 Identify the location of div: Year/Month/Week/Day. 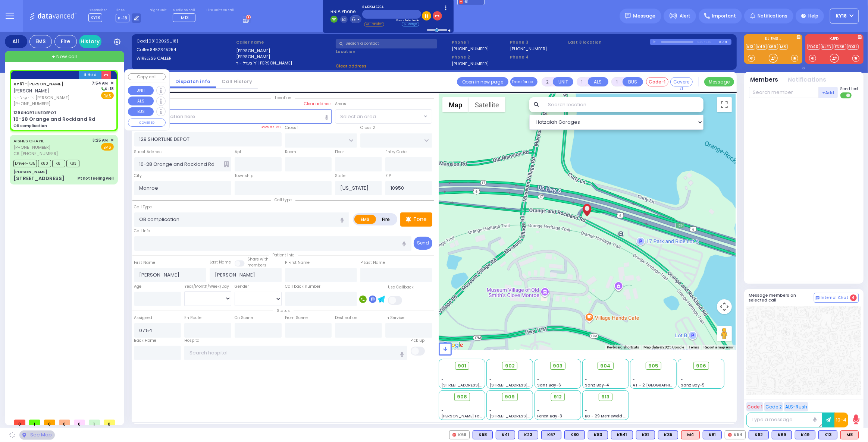
(208, 286).